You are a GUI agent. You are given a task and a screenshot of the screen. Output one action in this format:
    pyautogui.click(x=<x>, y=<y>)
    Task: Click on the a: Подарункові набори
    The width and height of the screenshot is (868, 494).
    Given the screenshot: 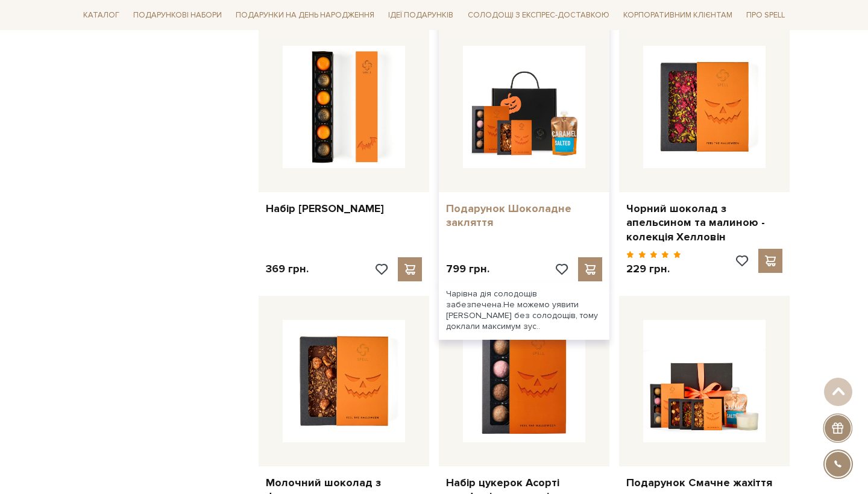 What is the action you would take?
    pyautogui.click(x=177, y=15)
    